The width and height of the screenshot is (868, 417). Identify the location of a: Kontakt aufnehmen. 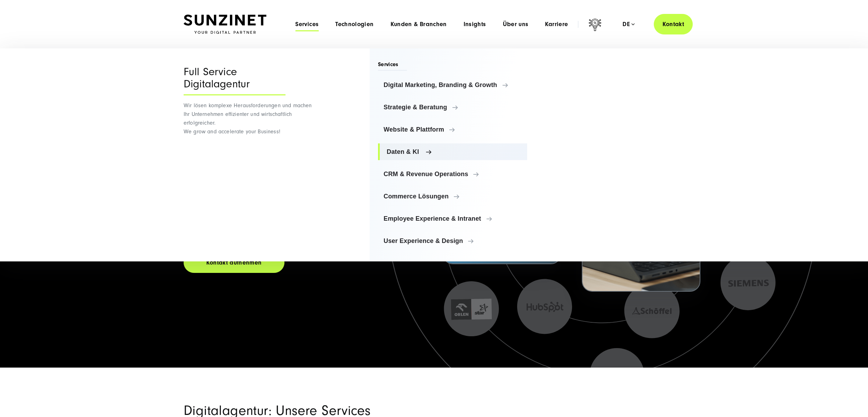
(234, 263).